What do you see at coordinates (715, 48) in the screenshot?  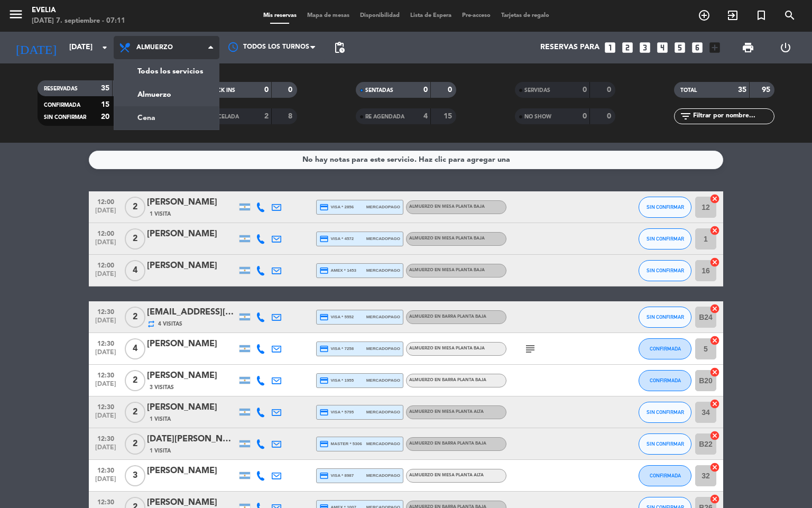 I see `i: add_box` at bounding box center [715, 48].